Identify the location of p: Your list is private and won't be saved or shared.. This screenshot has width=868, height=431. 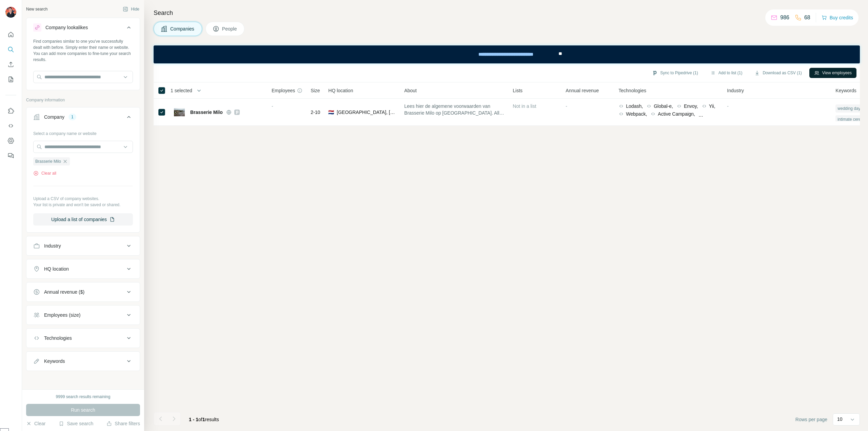
(83, 205).